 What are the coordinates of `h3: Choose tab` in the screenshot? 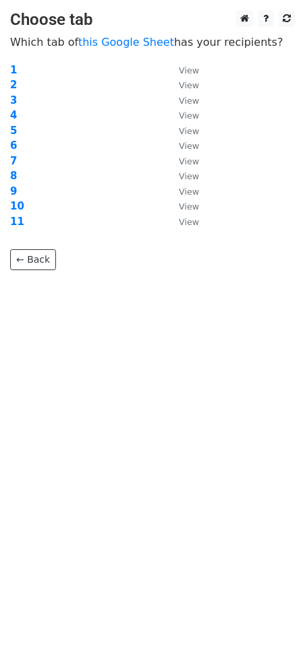 It's located at (152, 20).